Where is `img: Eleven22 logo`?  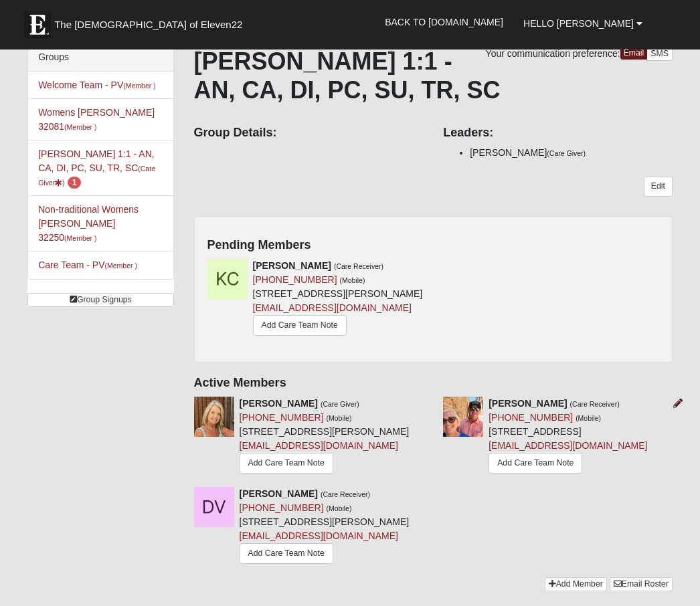
img: Eleven22 logo is located at coordinates (37, 25).